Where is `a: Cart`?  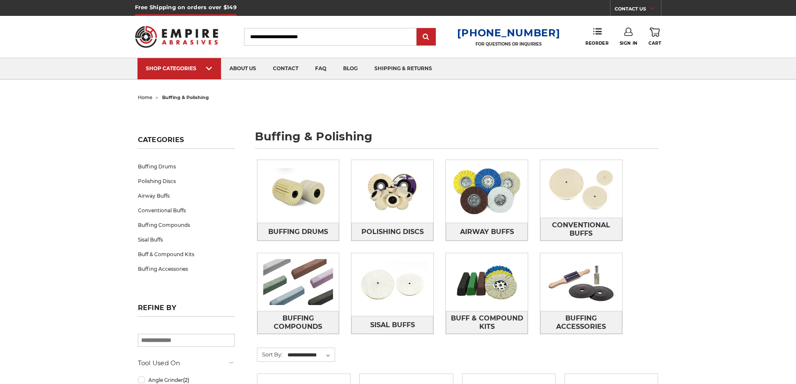
a: Cart is located at coordinates (655, 37).